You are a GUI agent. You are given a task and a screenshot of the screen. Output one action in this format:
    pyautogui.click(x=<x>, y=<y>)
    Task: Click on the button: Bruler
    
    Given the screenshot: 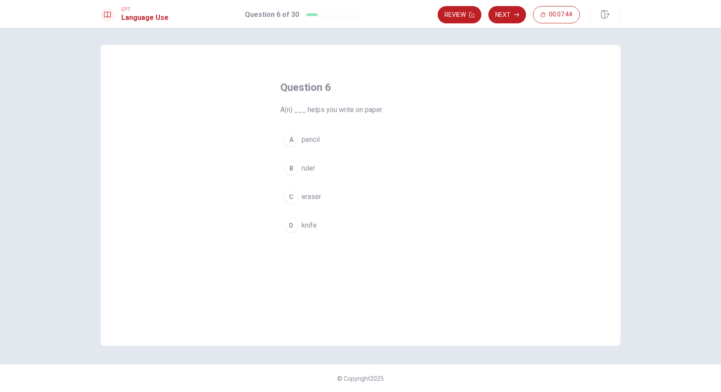 What is the action you would take?
    pyautogui.click(x=360, y=168)
    